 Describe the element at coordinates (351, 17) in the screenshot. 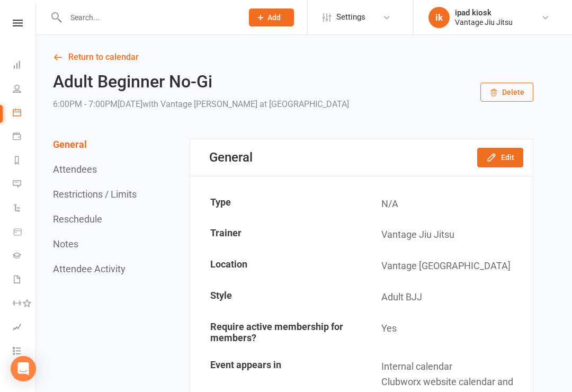

I see `span: Settings` at that location.